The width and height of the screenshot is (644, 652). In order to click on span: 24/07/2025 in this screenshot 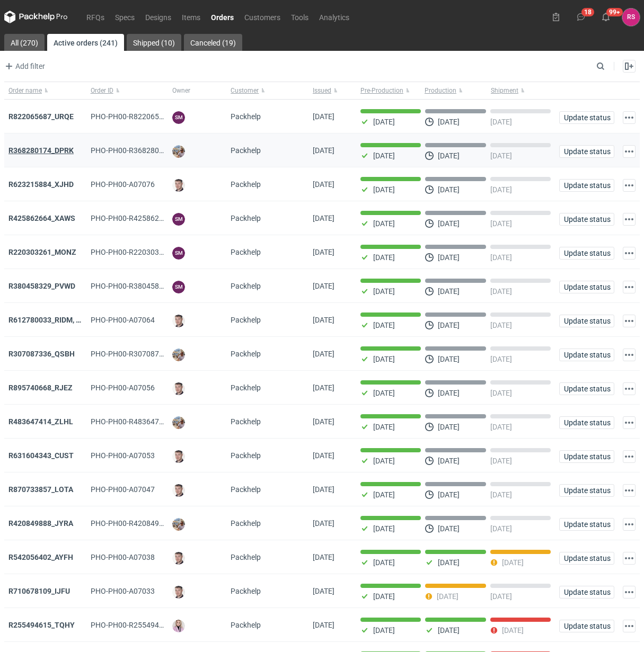, I will do `click(323, 591)`.